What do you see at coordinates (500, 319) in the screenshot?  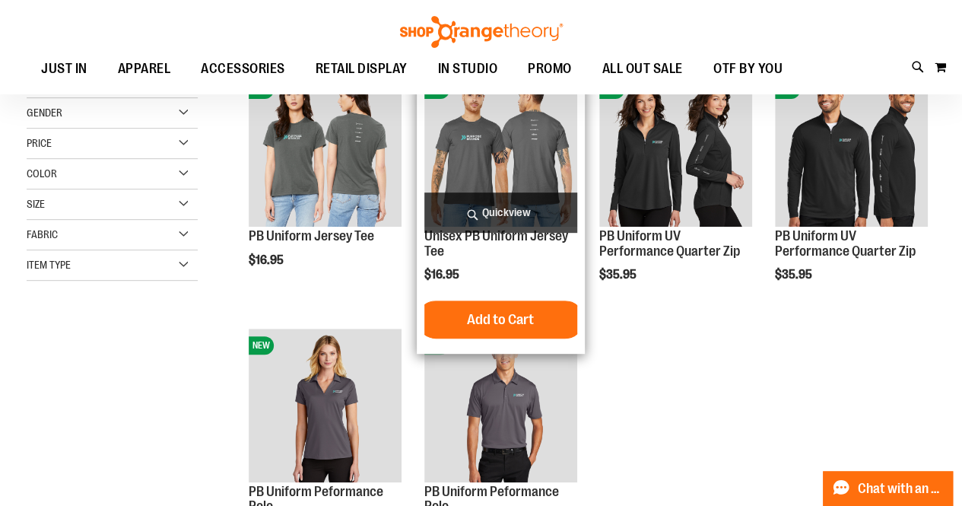 I see `span: Add to Cart` at bounding box center [500, 319].